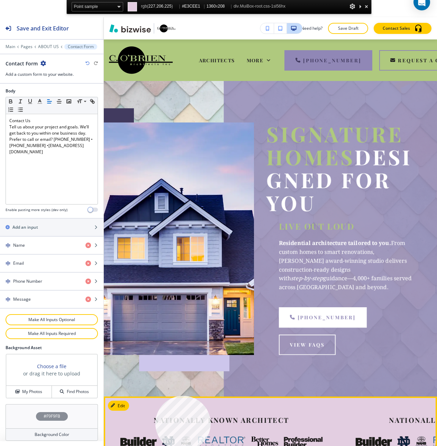 The image size is (437, 446). Describe the element at coordinates (258, 60) in the screenshot. I see `div: More` at that location.